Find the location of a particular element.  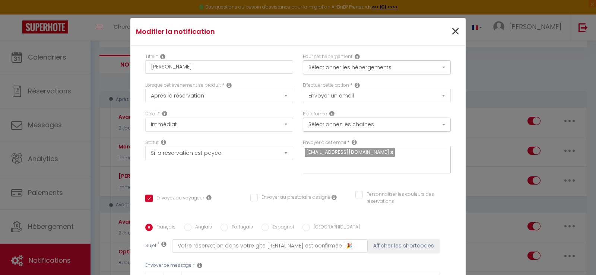

i: Envoyer au prestataire si il est assigné is located at coordinates (334, 198).